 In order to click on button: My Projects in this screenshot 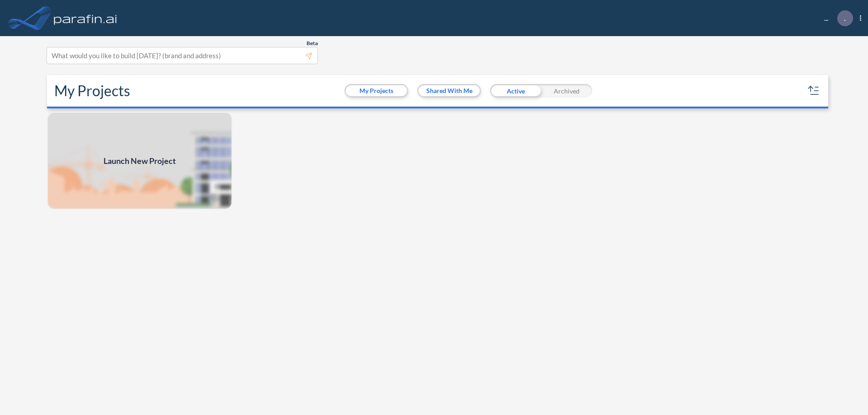, I will do `click(377, 91)`.